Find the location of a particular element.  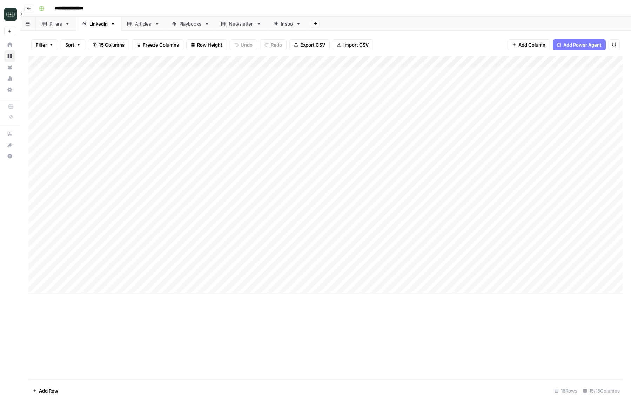

a: Home is located at coordinates (10, 45).